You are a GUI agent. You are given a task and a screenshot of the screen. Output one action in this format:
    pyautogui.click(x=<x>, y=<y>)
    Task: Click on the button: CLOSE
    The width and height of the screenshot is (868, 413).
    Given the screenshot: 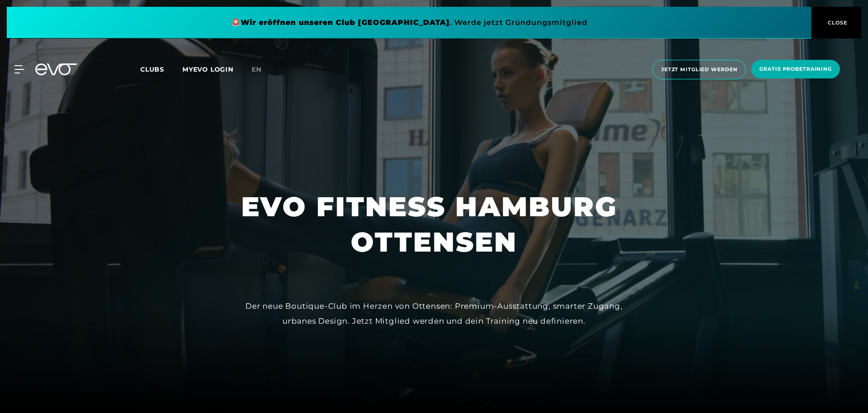 What is the action you would take?
    pyautogui.click(x=837, y=23)
    